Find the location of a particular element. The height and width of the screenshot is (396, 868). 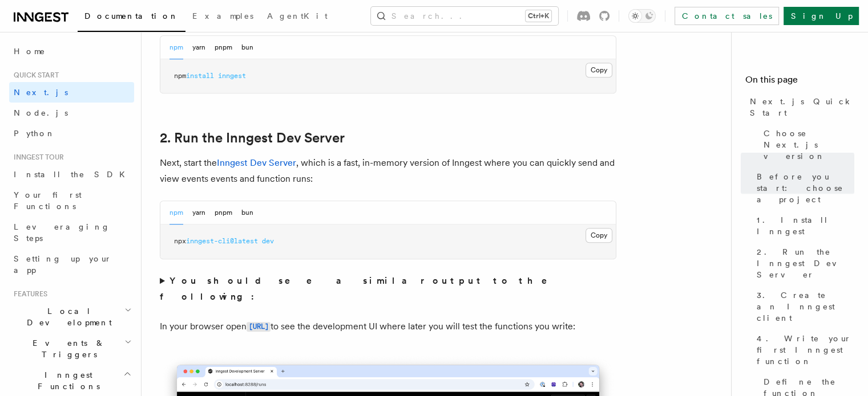

a: 3. Create an Inngest client is located at coordinates (802, 307).